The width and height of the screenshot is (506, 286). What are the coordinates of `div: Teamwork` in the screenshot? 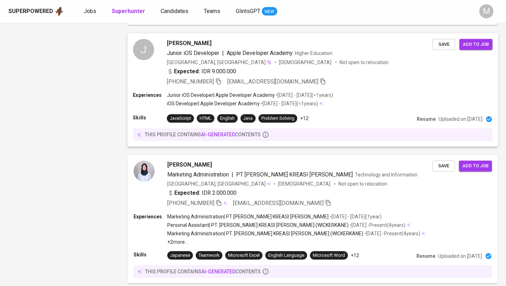 It's located at (209, 255).